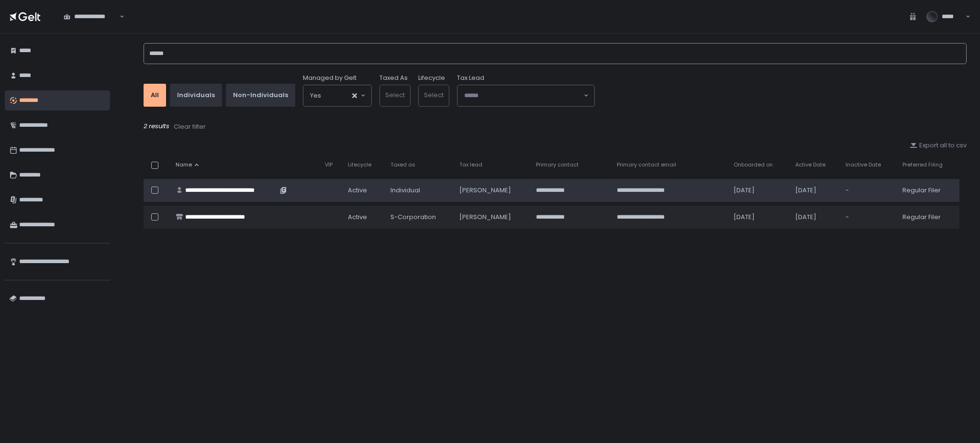  Describe the element at coordinates (196, 95) in the screenshot. I see `button: Individuals` at that location.